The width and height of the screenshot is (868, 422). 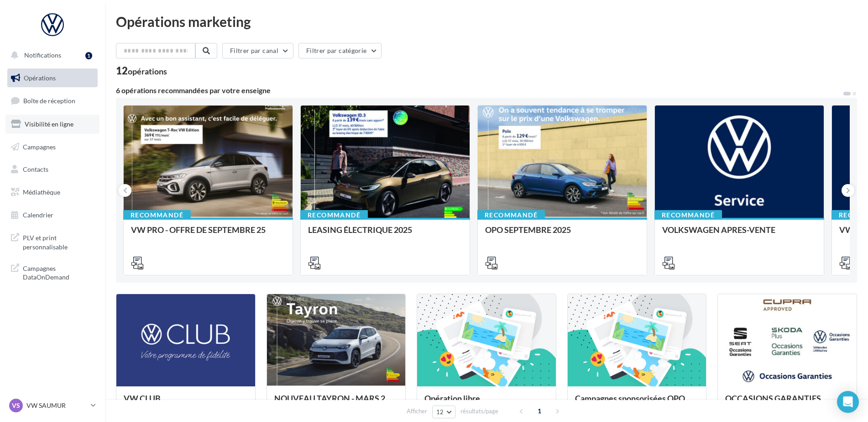 What do you see at coordinates (487, 403) in the screenshot?
I see `div: Opération libre` at bounding box center [487, 403].